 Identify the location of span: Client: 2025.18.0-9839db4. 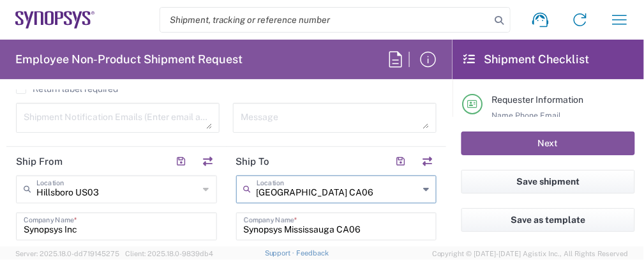
(169, 254).